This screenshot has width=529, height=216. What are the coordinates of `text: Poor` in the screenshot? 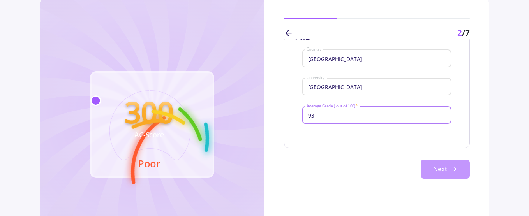 It's located at (149, 164).